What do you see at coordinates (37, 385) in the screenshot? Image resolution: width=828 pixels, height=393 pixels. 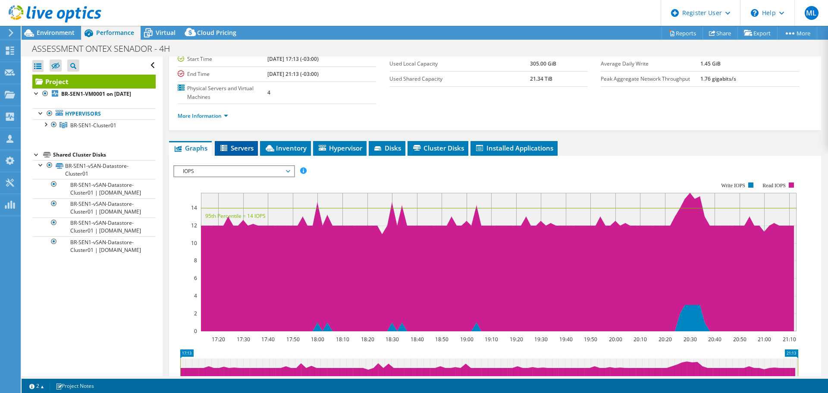 I see `a: 2` at bounding box center [37, 385].